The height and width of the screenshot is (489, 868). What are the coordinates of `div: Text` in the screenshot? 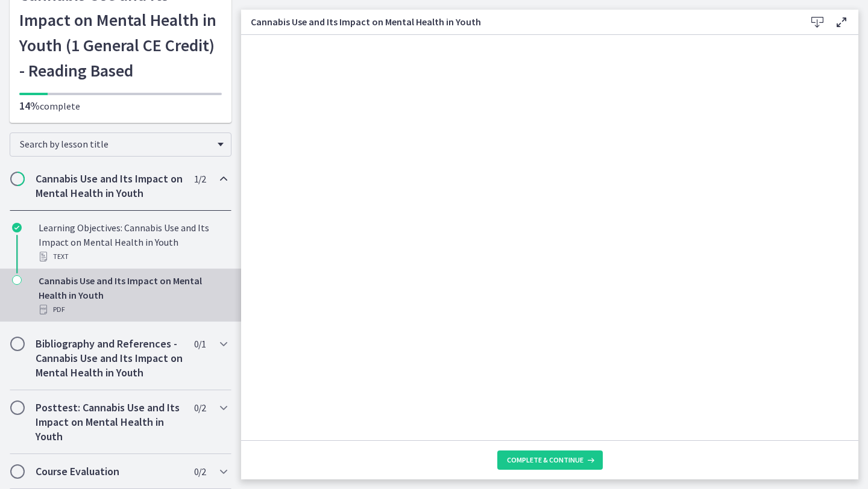 It's located at (132, 257).